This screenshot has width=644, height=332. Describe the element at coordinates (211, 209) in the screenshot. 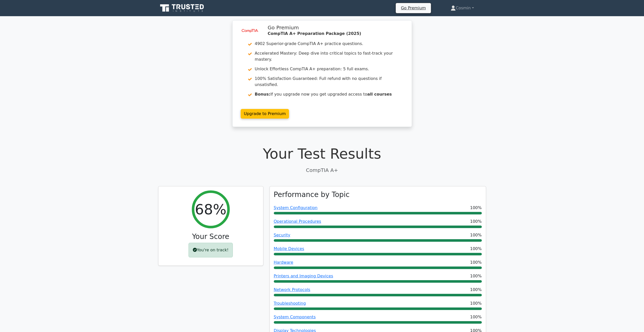

I see `h2: 68%` at that location.